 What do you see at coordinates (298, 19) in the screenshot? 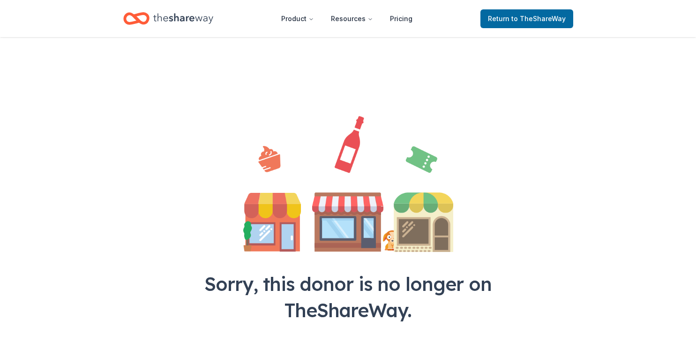
I see `button: Product` at bounding box center [298, 19].